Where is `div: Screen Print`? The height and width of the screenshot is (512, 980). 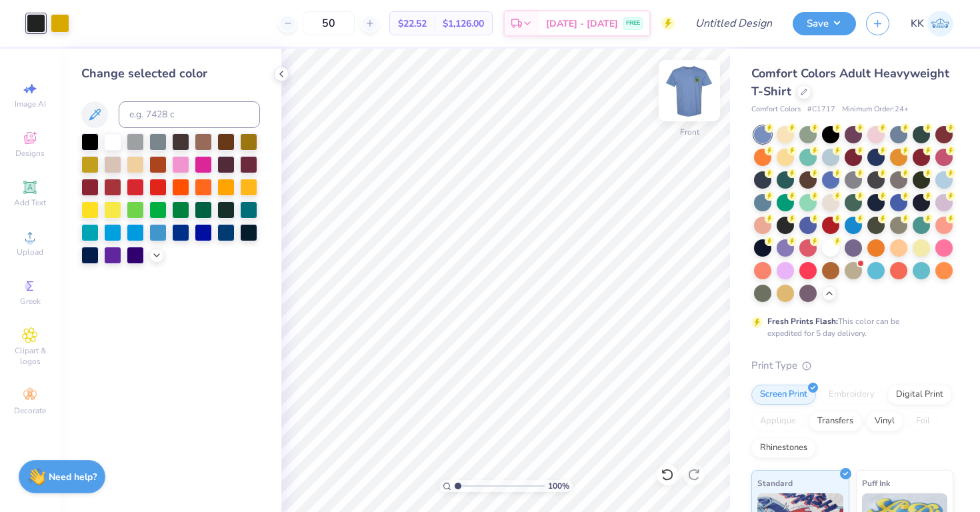 div: Screen Print is located at coordinates (783, 395).